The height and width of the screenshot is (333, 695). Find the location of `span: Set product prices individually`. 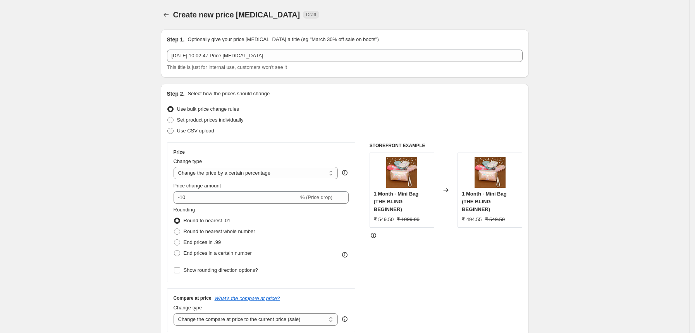

span: Set product prices individually is located at coordinates (210, 120).